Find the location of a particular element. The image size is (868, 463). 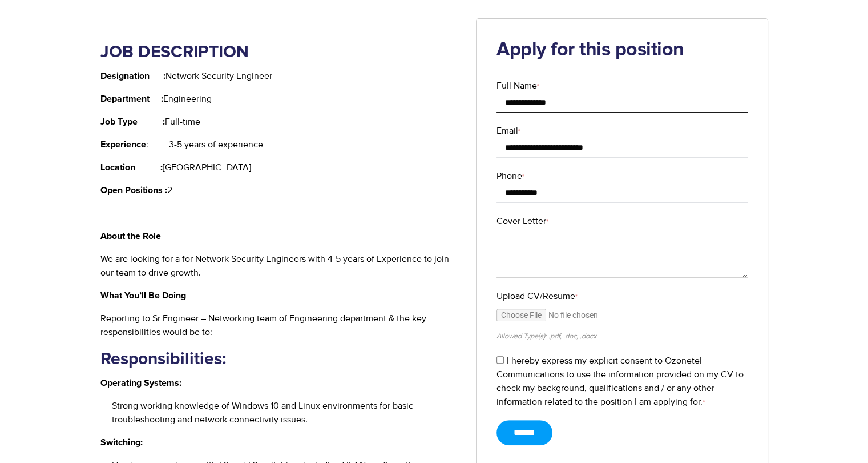

strong: Department : is located at coordinates (132, 99).